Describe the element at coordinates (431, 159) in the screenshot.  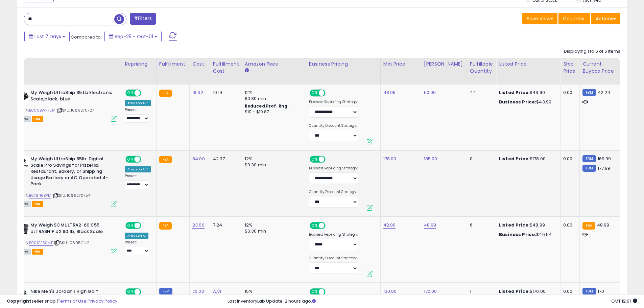
I see `a: 185.00` at that location.